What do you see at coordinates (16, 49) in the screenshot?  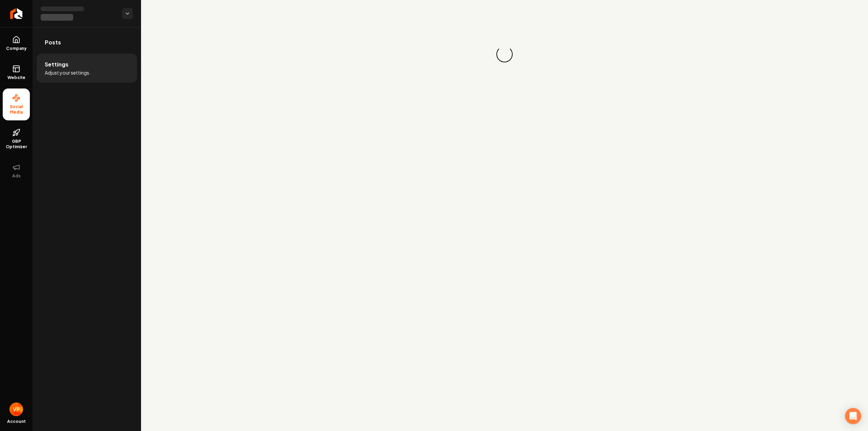 I see `span: Company` at bounding box center [16, 49].